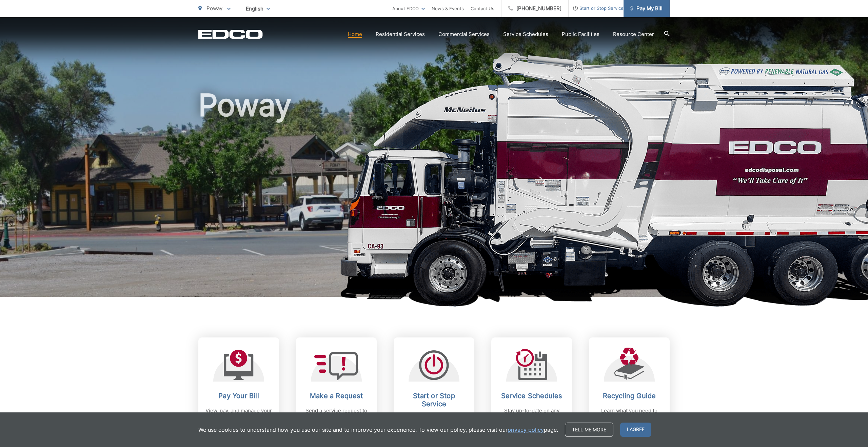  I want to click on p: Stay up-to-date on any changes in schedules., so click(532, 415).